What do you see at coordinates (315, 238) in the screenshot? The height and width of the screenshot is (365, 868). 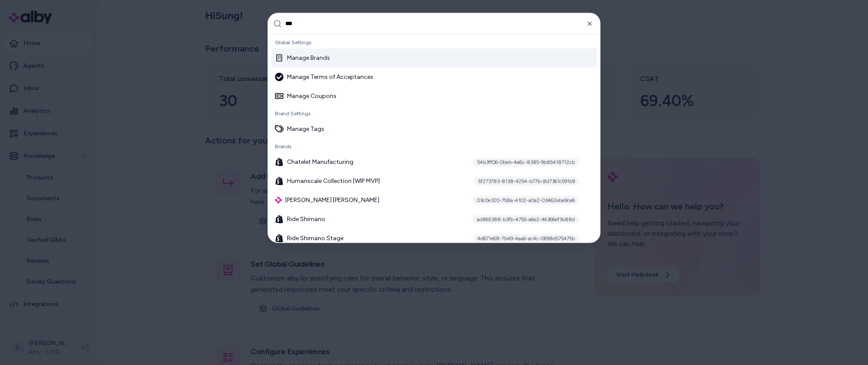 I see `span: Ride Shimano Stage` at bounding box center [315, 238].